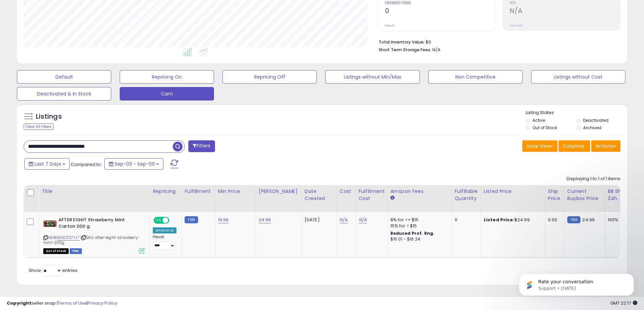 The image size is (644, 310). Describe the element at coordinates (595, 120) in the screenshot. I see `label: Deactivated` at that location.